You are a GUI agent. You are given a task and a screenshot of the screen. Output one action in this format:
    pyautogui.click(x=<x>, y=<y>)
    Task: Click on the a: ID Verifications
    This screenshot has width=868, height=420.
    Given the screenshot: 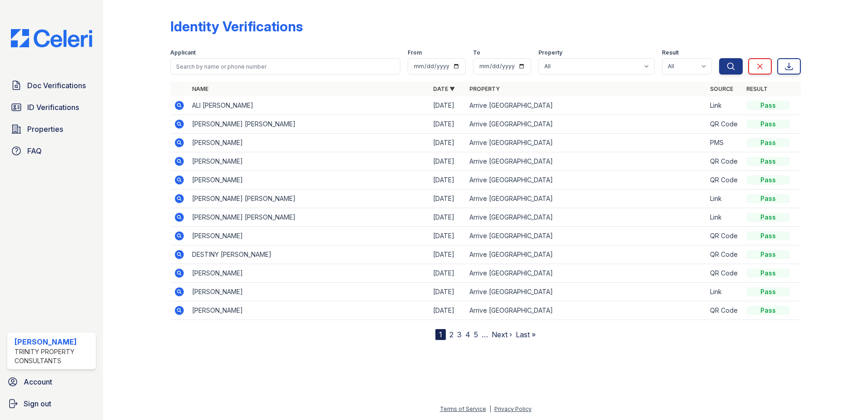 What is the action you would take?
    pyautogui.click(x=51, y=108)
    